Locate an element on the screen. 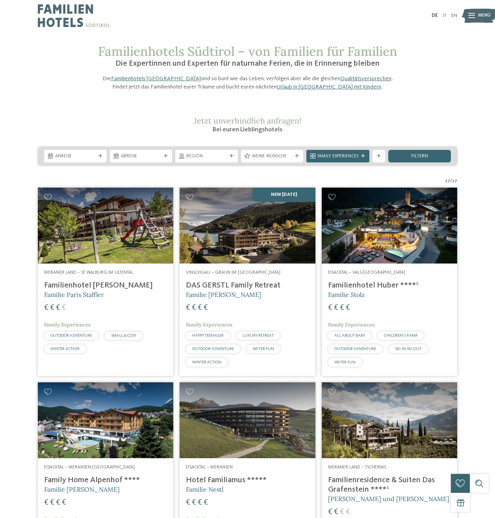 This screenshot has height=518, width=495. span: Meine Wünsche is located at coordinates (272, 157).